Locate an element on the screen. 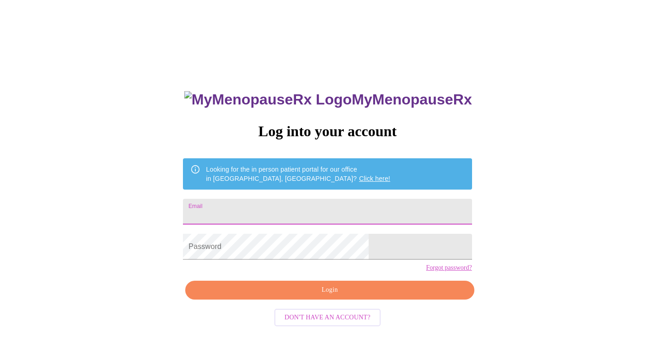 The image size is (655, 364). span: Login is located at coordinates (330, 290).